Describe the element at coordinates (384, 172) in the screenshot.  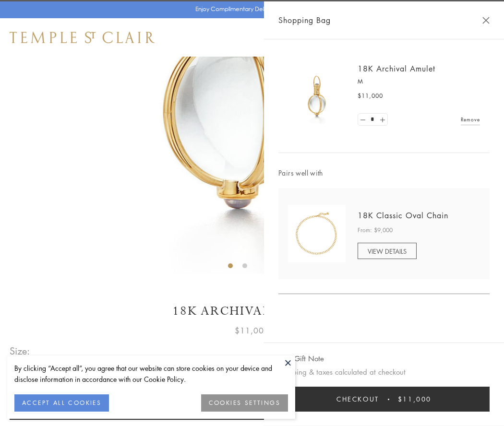
I see `span: Pairs well with` at that location.